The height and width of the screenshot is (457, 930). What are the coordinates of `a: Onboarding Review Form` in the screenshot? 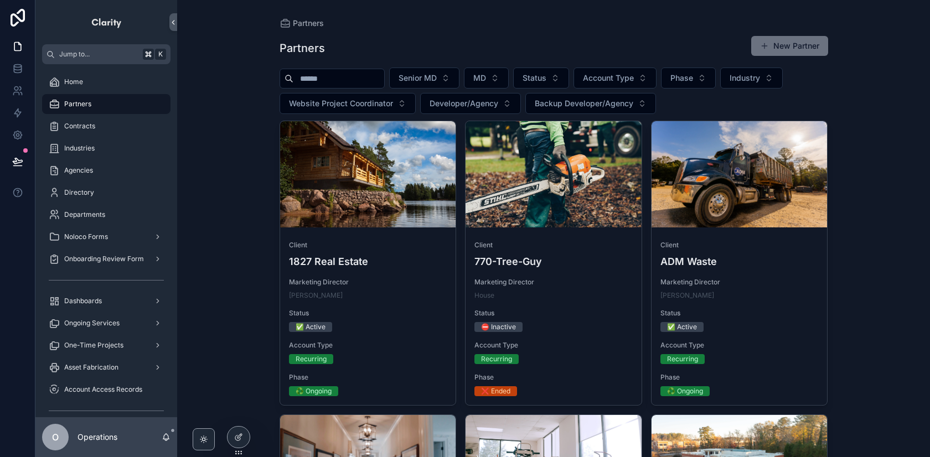 It's located at (106, 259).